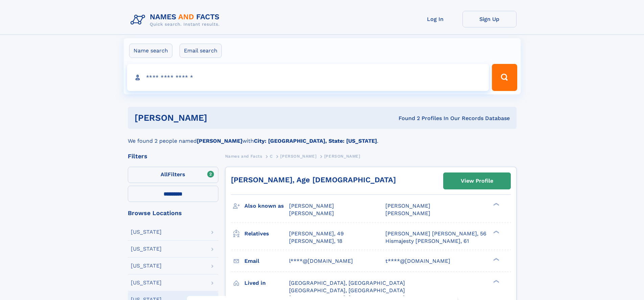 This screenshot has width=644, height=300. Describe the element at coordinates (267, 261) in the screenshot. I see `h3: Email` at that location.